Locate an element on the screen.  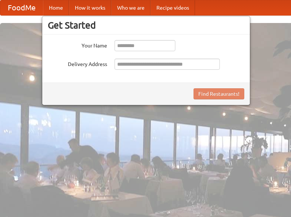
a: Recipe videos is located at coordinates (173, 8).